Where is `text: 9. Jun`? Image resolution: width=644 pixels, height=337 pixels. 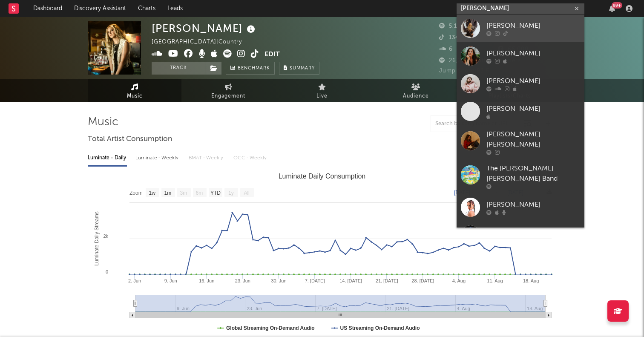 text: 9. Jun is located at coordinates (170, 281).